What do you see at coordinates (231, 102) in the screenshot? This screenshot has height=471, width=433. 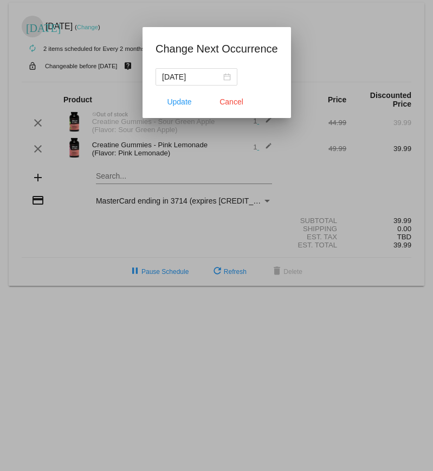 I see `span: Cancel` at bounding box center [231, 102].